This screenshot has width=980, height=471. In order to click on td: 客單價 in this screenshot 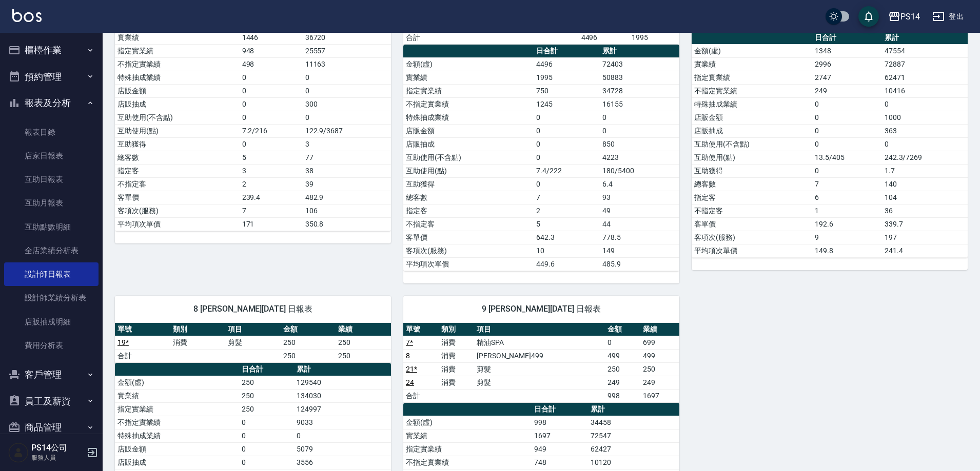, I will do `click(177, 197)`.